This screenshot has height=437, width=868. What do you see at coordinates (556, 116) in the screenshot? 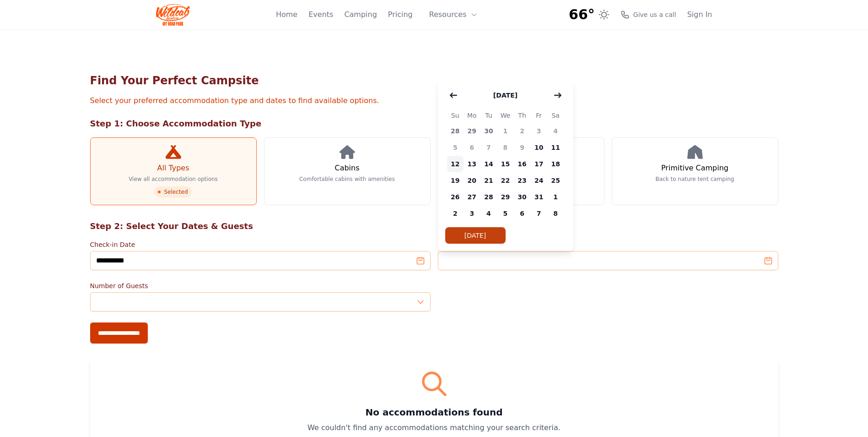
I see `span: Sa` at bounding box center [556, 116].